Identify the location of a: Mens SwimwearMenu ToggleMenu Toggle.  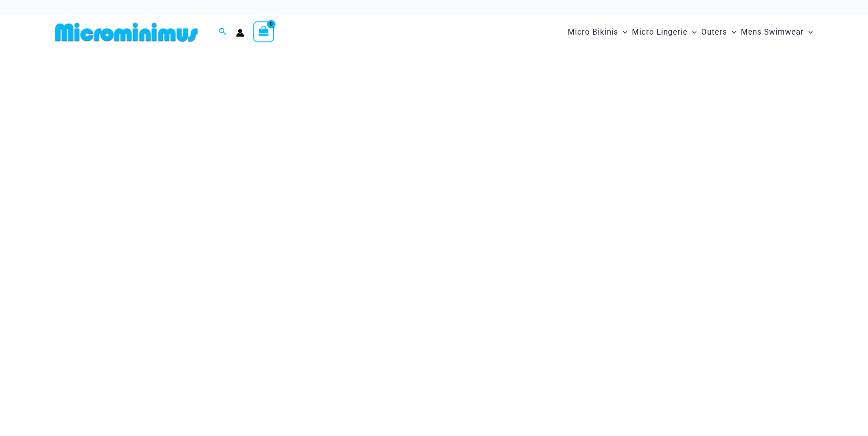
(777, 32).